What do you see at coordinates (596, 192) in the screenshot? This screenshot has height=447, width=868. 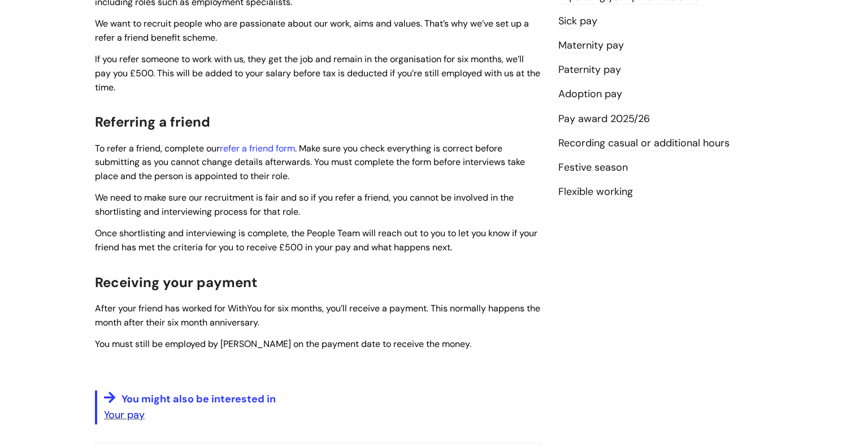 I see `a: Flexible working` at bounding box center [596, 192].